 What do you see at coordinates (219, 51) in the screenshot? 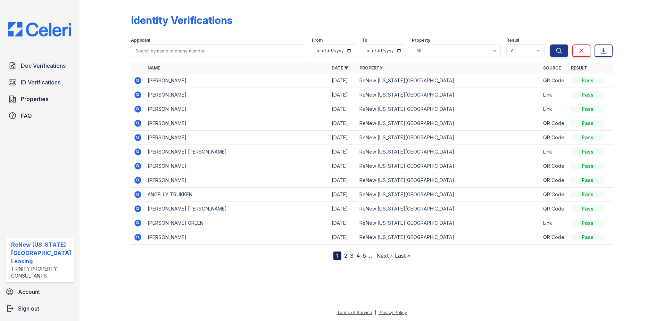
I see `input: Search by name or phone number` at bounding box center [219, 51].